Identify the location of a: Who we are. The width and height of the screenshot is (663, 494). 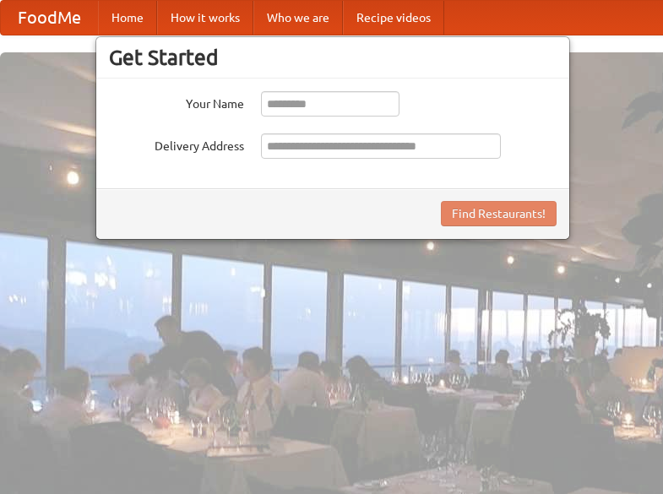
(298, 18).